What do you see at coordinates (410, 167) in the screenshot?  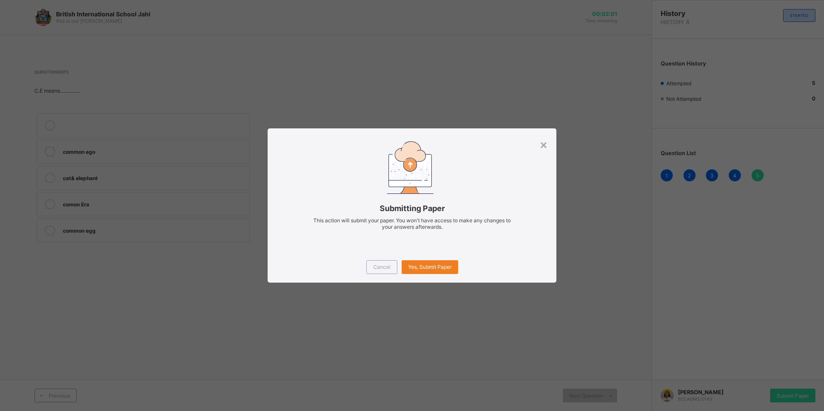 I see `img: submitting-paper.7509aad6ec86be490e328e6d2a33d40a.svg` at bounding box center [410, 167].